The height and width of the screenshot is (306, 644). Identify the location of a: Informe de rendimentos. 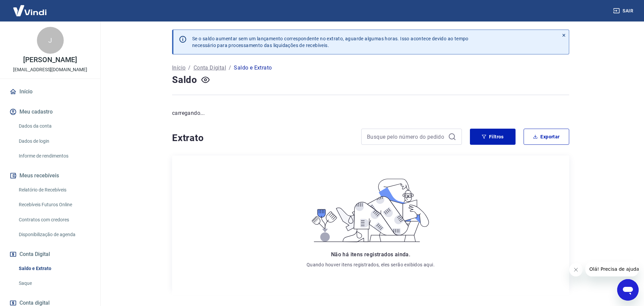
(54, 156).